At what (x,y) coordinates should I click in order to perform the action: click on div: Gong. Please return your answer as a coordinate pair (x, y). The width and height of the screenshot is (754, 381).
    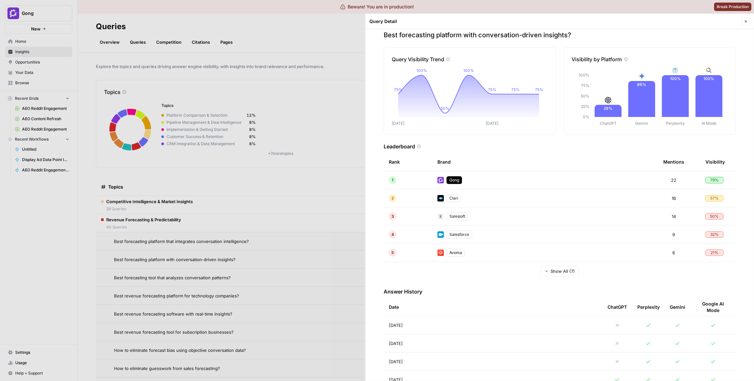
    Looking at the image, I should click on (454, 180).